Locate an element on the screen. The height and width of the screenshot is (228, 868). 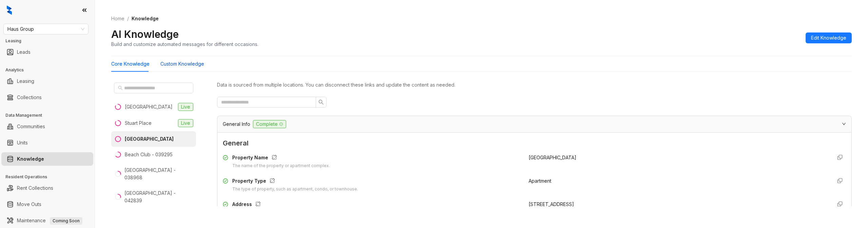
a: Collections is located at coordinates (29, 98).